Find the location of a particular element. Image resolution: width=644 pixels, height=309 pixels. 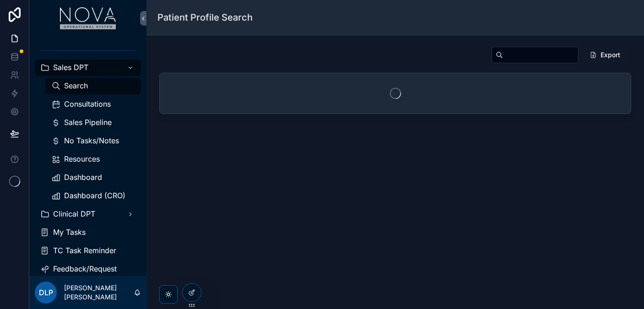

span: Dashboard is located at coordinates (83, 177).